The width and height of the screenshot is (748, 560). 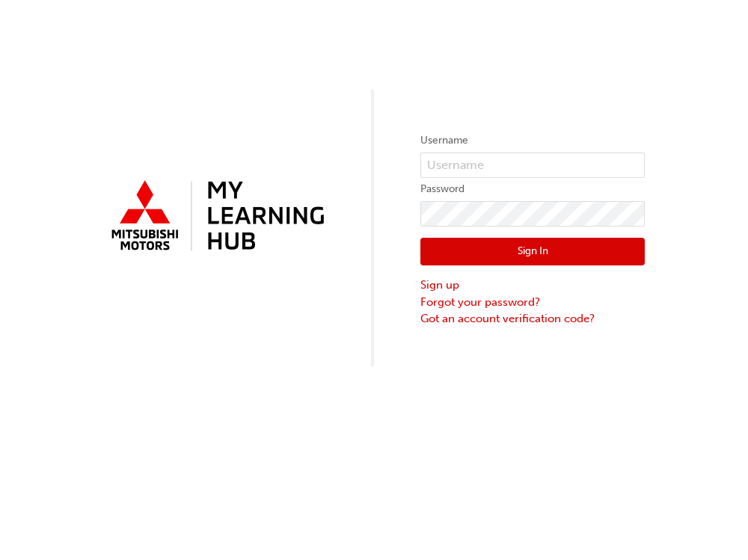 What do you see at coordinates (532, 318) in the screenshot?
I see `a: Got an account verification code?` at bounding box center [532, 318].